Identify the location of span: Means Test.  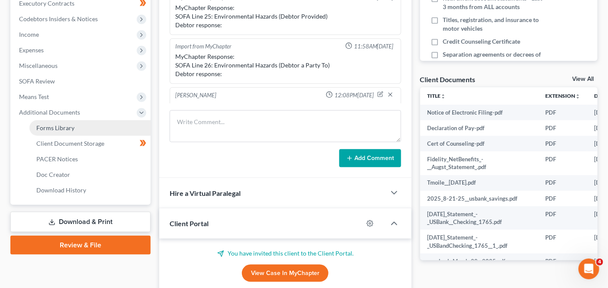
(34, 97).